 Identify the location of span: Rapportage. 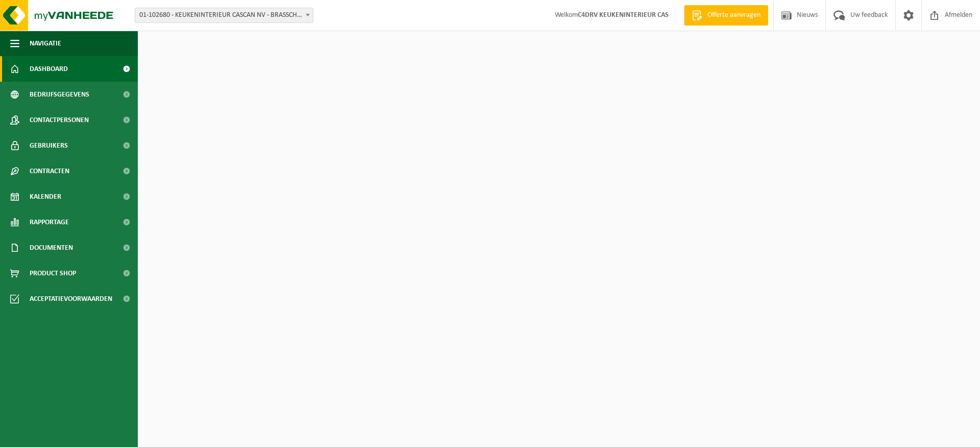
(49, 222).